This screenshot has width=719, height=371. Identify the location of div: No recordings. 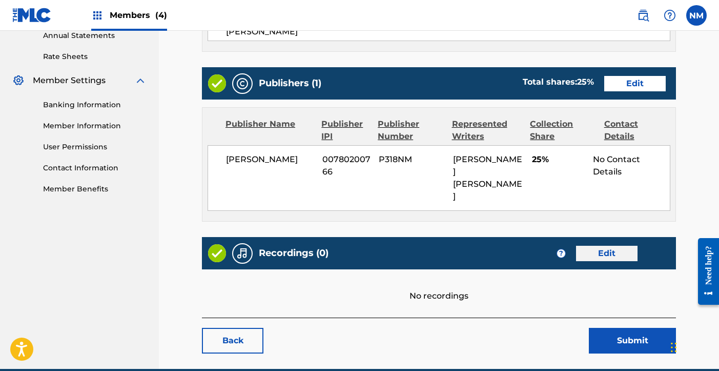
(439, 285).